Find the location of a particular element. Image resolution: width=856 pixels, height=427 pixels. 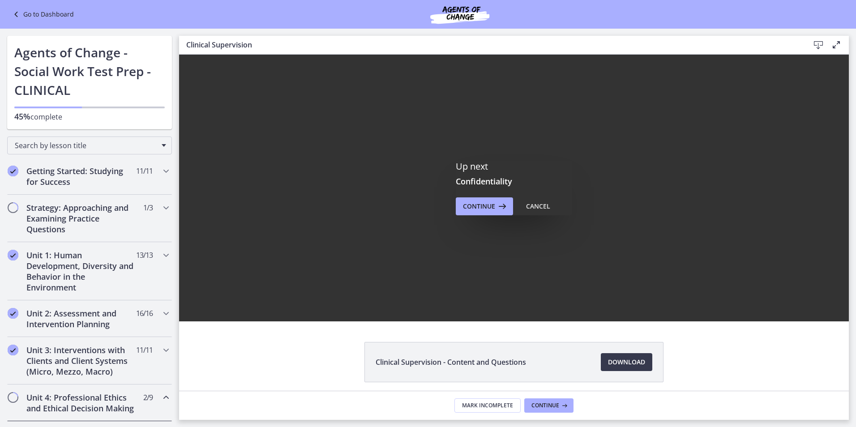

span: Clinical Supervision - Content and Questions is located at coordinates (451, 362).